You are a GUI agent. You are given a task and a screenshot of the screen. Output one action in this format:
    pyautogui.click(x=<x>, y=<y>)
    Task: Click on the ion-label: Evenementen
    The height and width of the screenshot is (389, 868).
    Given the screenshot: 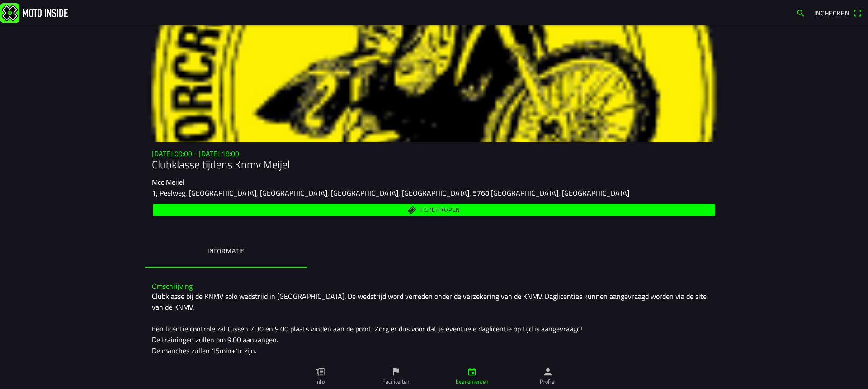 What is the action you would take?
    pyautogui.click(x=472, y=381)
    